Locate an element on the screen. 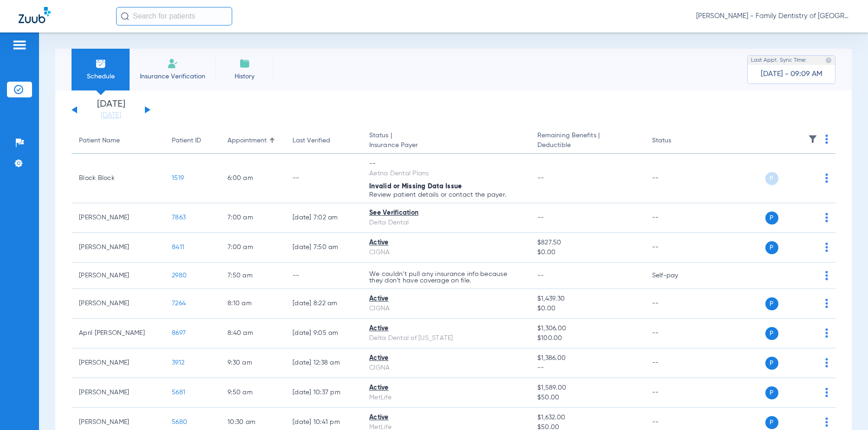 The width and height of the screenshot is (868, 430). span: $1,439.30 is located at coordinates (586, 299).